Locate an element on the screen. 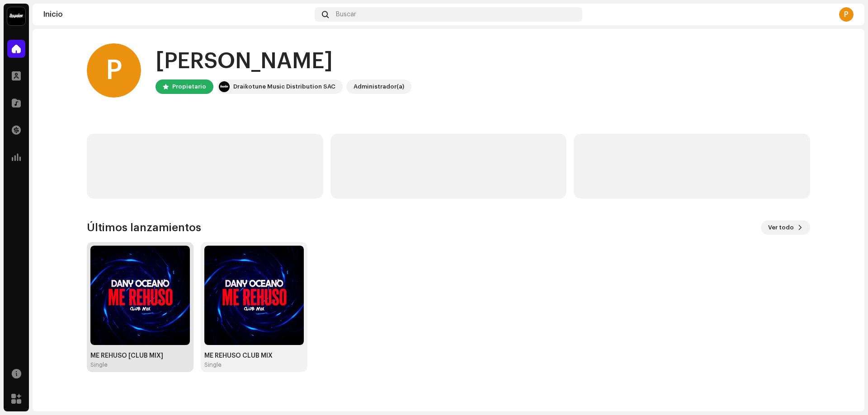 The height and width of the screenshot is (415, 868). div: ME REHUSO CLUB MIX is located at coordinates (254, 356).